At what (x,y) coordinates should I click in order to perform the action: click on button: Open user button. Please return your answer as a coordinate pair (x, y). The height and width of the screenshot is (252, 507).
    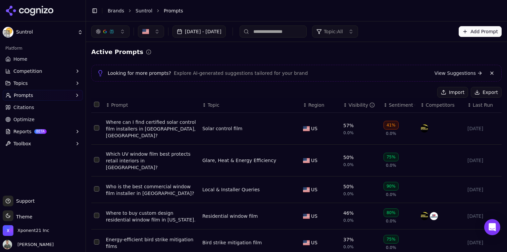
    Looking at the image, I should click on (28, 245).